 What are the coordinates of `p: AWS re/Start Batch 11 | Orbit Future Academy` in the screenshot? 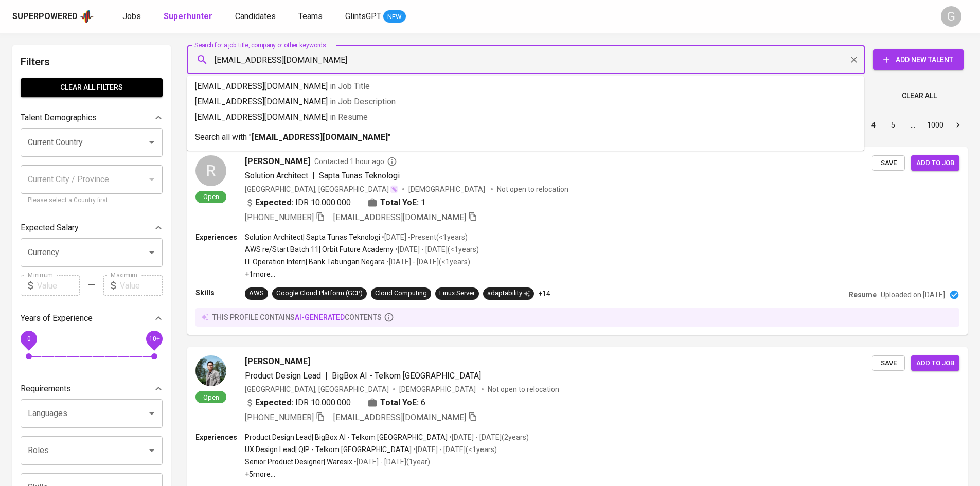 It's located at (319, 249).